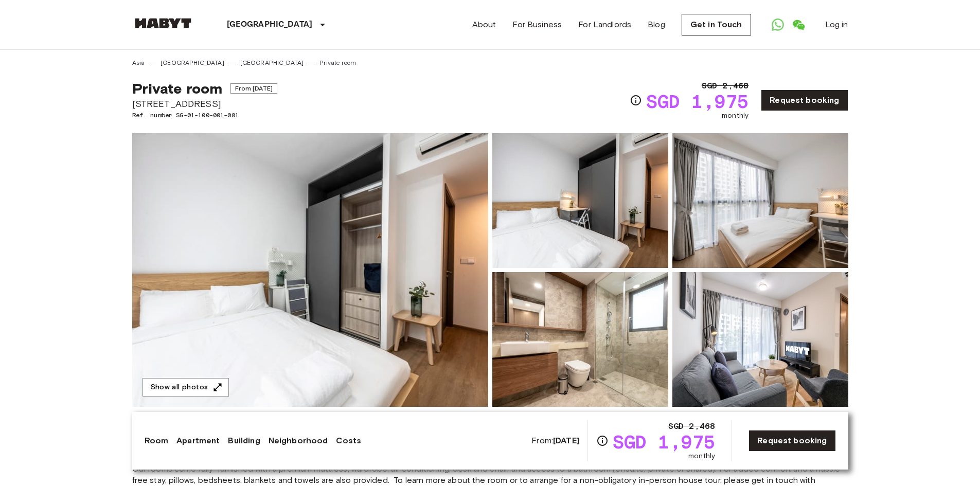  I want to click on a: Asia, so click(138, 63).